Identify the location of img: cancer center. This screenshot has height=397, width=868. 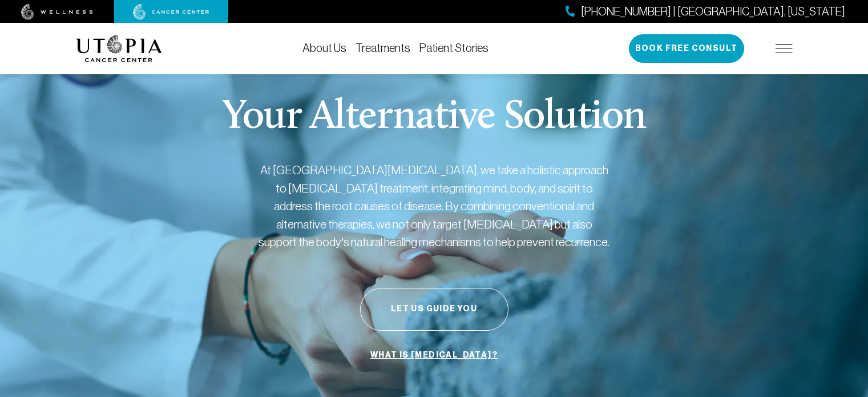
(172, 12).